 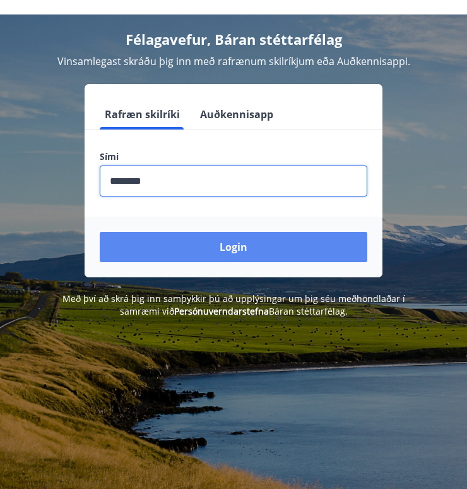 What do you see at coordinates (234, 247) in the screenshot?
I see `button: Login` at bounding box center [234, 247].